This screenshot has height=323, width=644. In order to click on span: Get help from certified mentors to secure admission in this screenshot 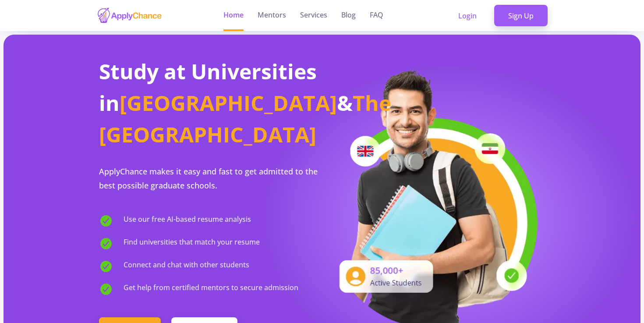, I will do `click(211, 289)`.